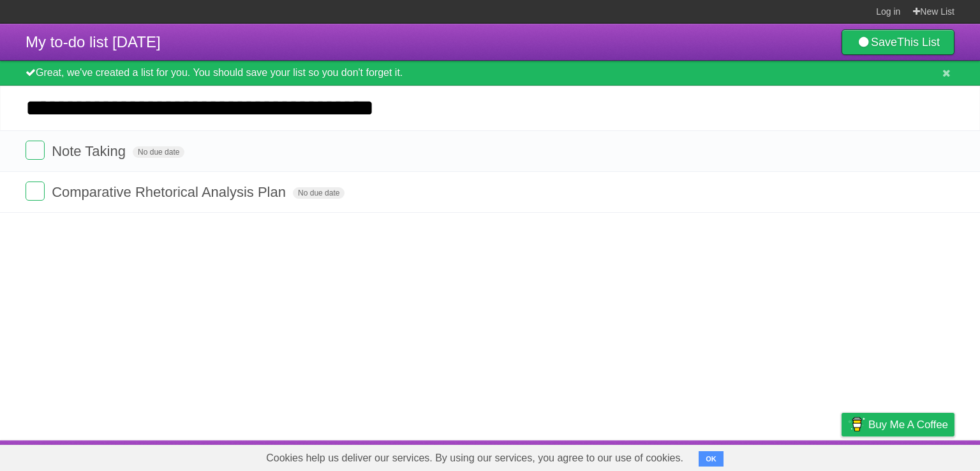 This screenshot has width=980, height=471. I want to click on a: Buy me a coffee, so click(898, 424).